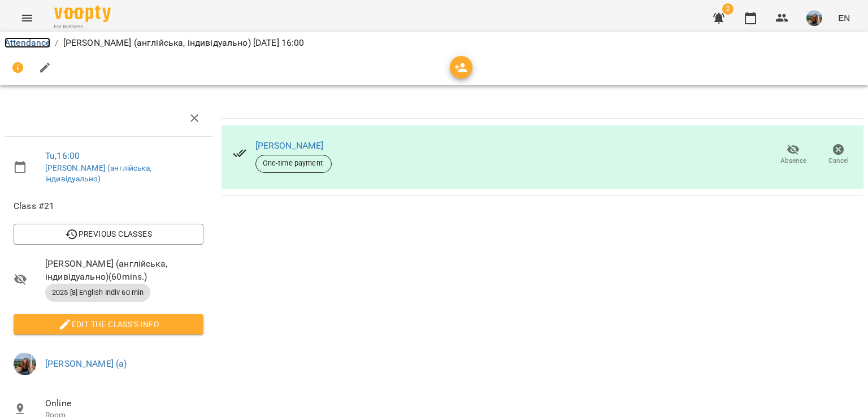 The image size is (868, 417). I want to click on span: Class #21, so click(108, 206).